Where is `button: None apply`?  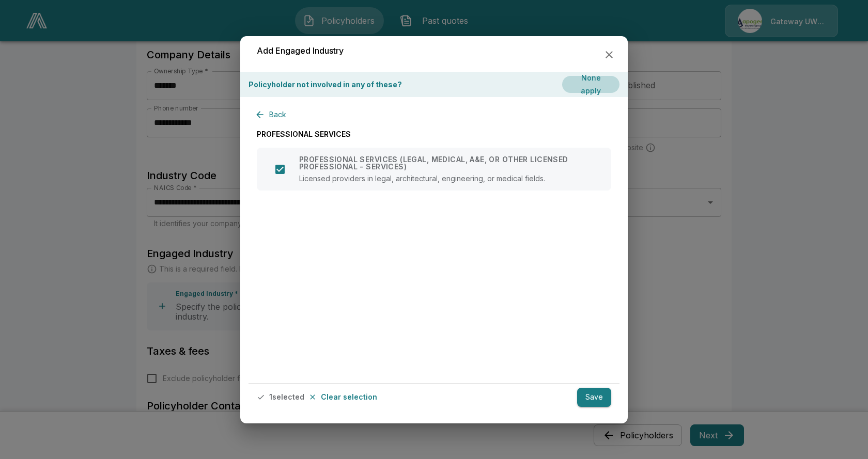 button: None apply is located at coordinates (591, 84).